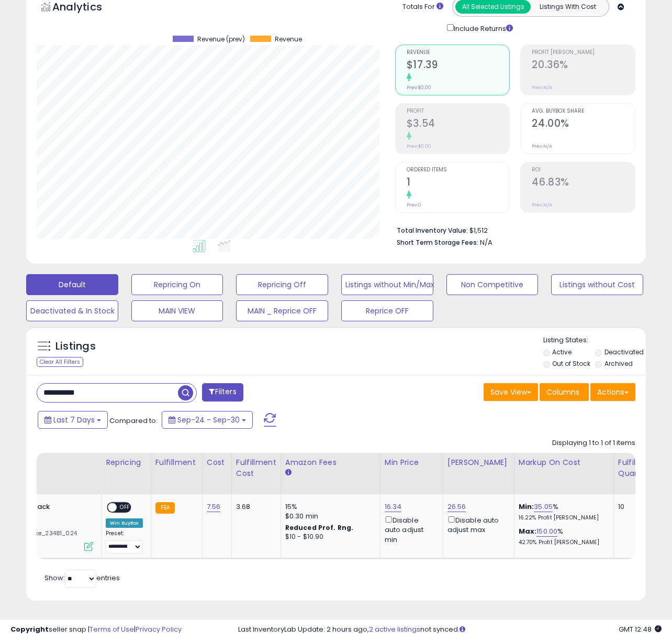 Image resolution: width=672 pixels, height=640 pixels. I want to click on span: Revenue (prev), so click(221, 40).